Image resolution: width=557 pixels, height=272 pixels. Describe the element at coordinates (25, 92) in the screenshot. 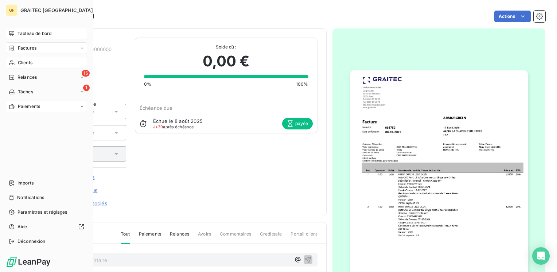

I see `span: Tâches` at that location.